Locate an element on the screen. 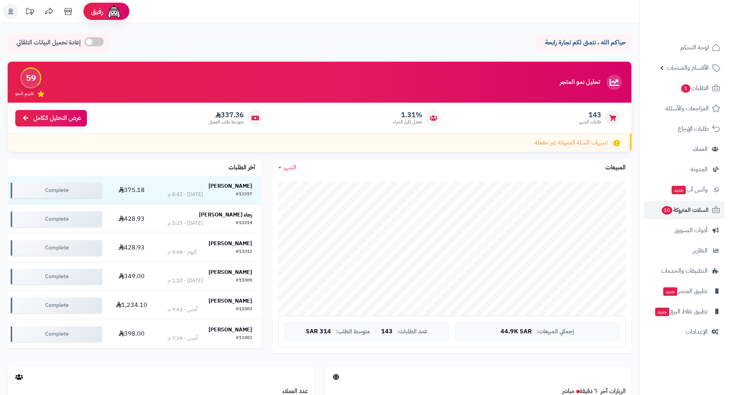 The width and height of the screenshot is (729, 395). a: الإعدادات is located at coordinates (684, 331).